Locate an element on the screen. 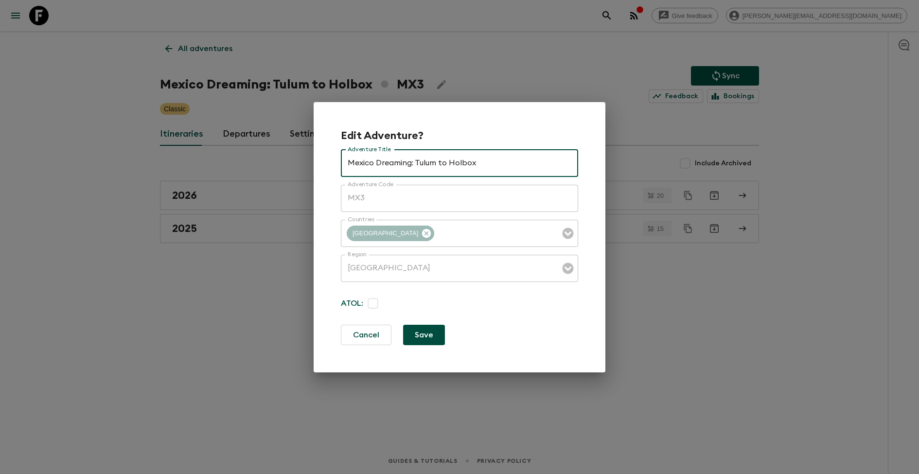 The height and width of the screenshot is (474, 919). label: Countries is located at coordinates (361, 219).